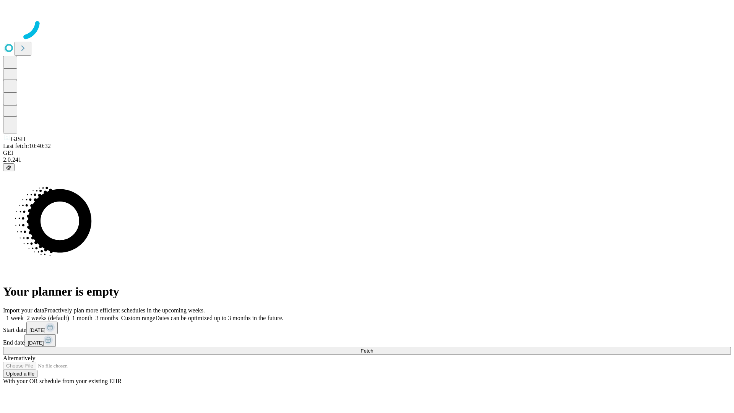 Image resolution: width=734 pixels, height=413 pixels. Describe the element at coordinates (62, 381) in the screenshot. I see `span: With your OR schedule from your existing EHR` at that location.